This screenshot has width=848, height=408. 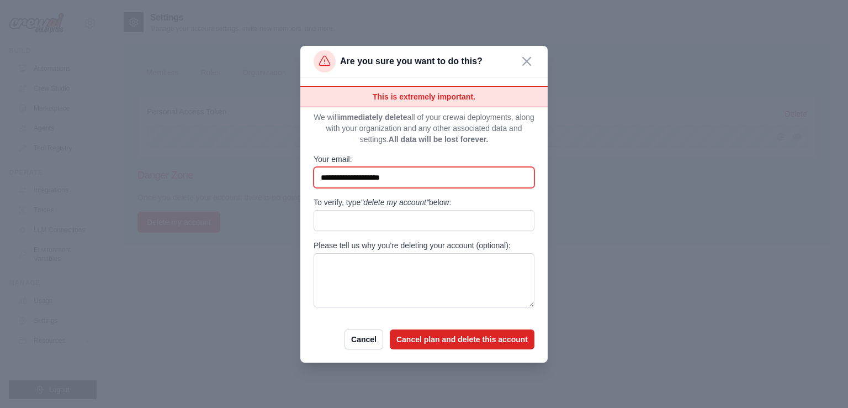 I want to click on label: Please tell us why you're deleting your account (optional):, so click(x=424, y=245).